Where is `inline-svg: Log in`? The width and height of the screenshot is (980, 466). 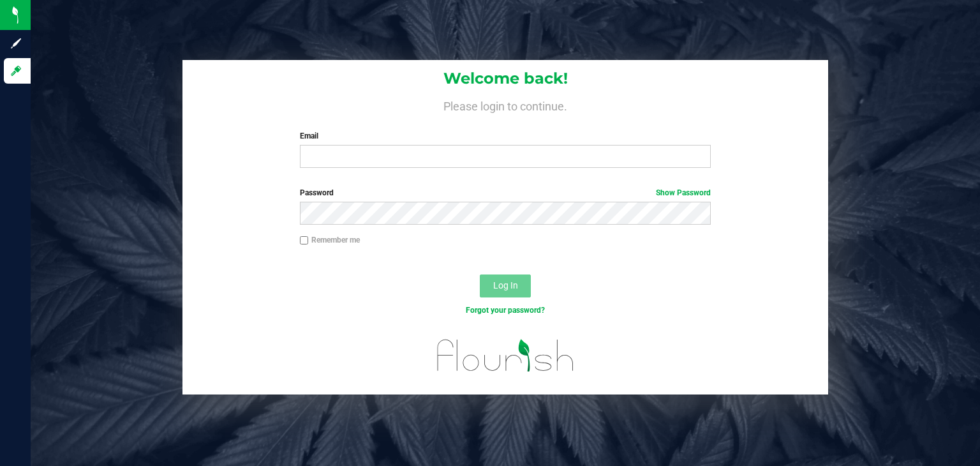
inline-svg: Log in is located at coordinates (16, 71).